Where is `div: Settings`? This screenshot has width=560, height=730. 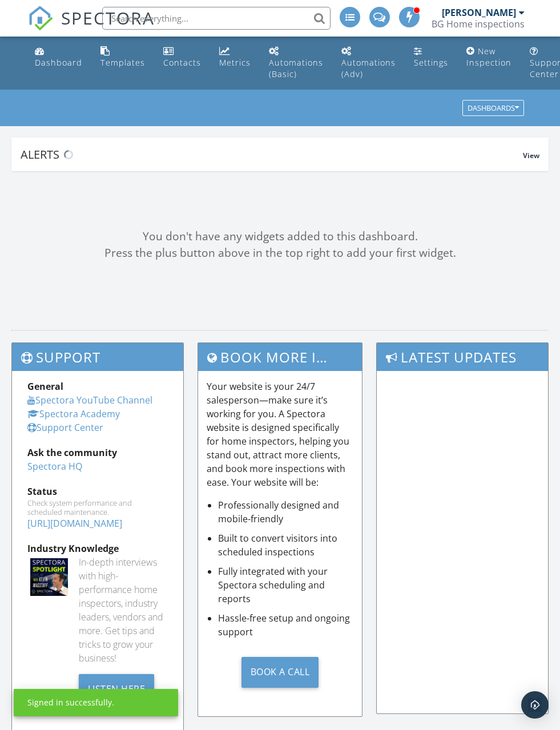 div: Settings is located at coordinates (431, 62).